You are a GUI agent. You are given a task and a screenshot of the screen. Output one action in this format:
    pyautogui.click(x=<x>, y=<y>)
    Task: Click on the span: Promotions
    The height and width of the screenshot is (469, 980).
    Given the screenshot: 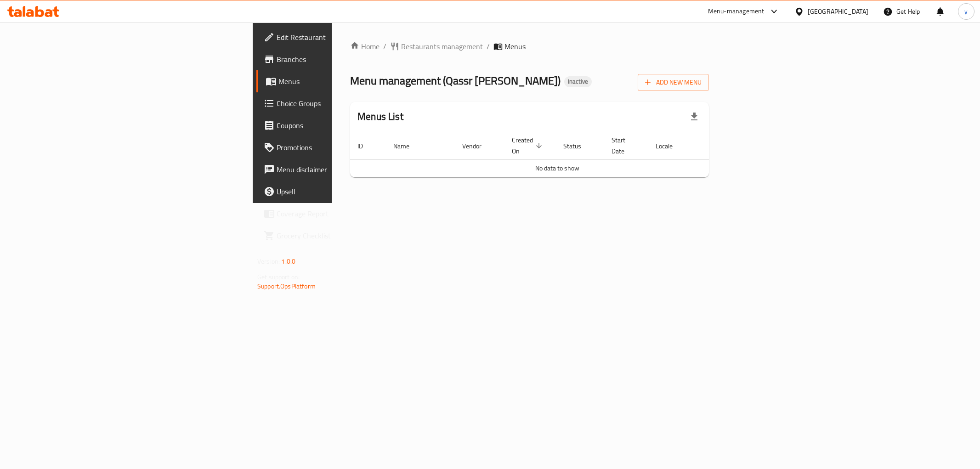 What is the action you would take?
    pyautogui.click(x=343, y=148)
    